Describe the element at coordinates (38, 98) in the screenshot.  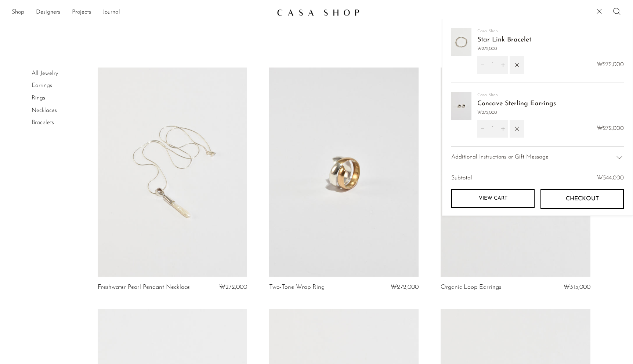
I see `a: Rings` at that location.